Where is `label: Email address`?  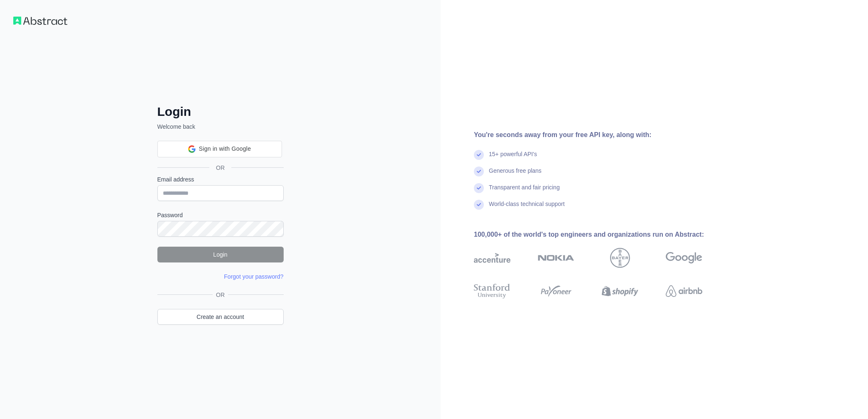 label: Email address is located at coordinates (221, 179).